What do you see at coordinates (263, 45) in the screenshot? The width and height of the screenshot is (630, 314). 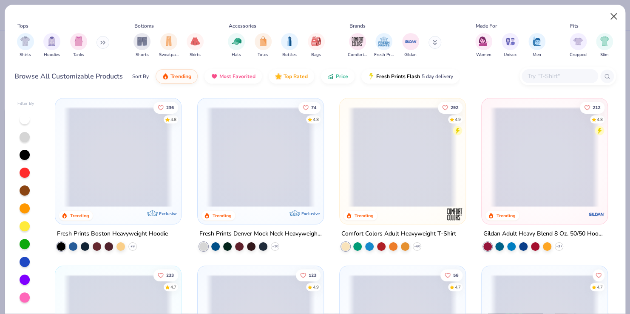 I see `div: filter for Totes` at bounding box center [263, 45].